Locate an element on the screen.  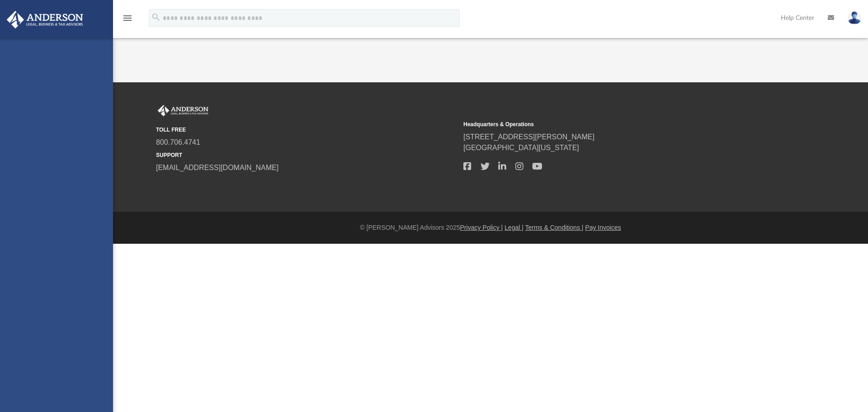
small: SUPPORT is located at coordinates (306, 155).